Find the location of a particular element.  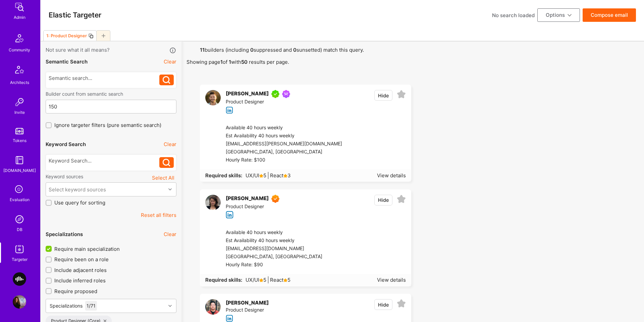

i: icon ArrowDownBlack is located at coordinates (569, 15).